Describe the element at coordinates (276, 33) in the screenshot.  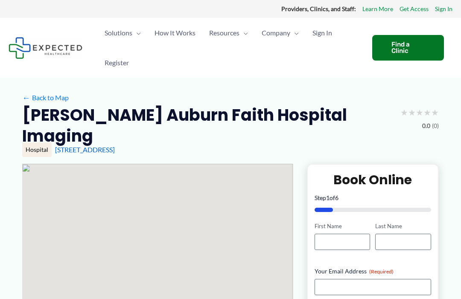
I see `span: Company` at that location.